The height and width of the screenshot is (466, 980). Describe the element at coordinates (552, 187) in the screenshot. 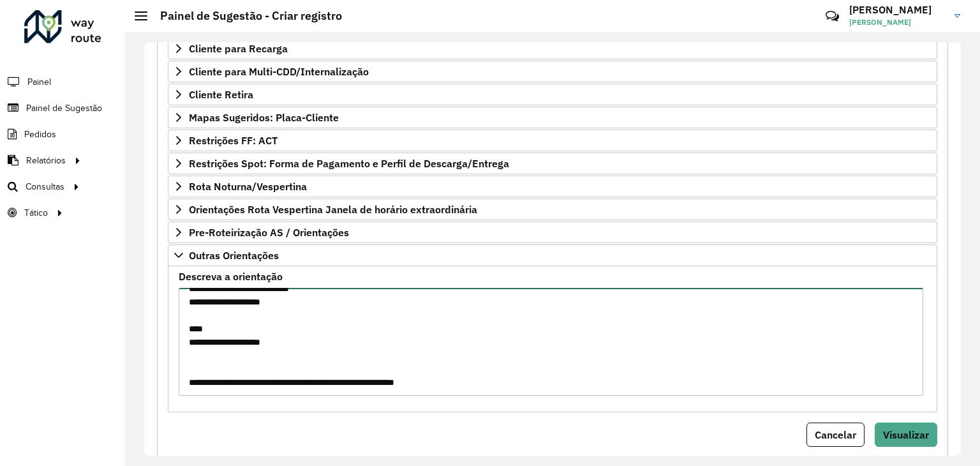

I see `a: Rota Noturna/Vespertina` at that location.